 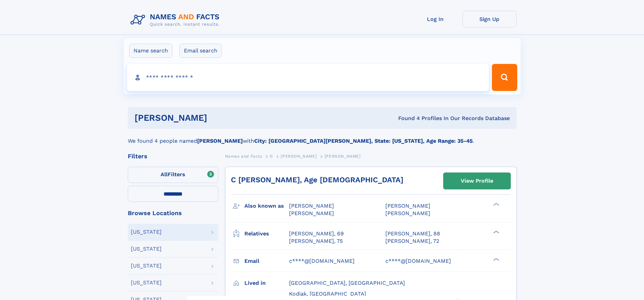 I want to click on span: D, so click(x=271, y=156).